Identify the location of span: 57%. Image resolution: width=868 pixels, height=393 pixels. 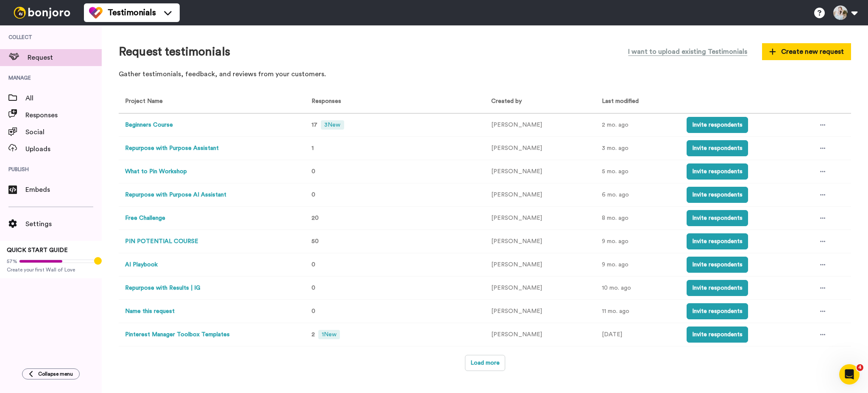
(12, 261).